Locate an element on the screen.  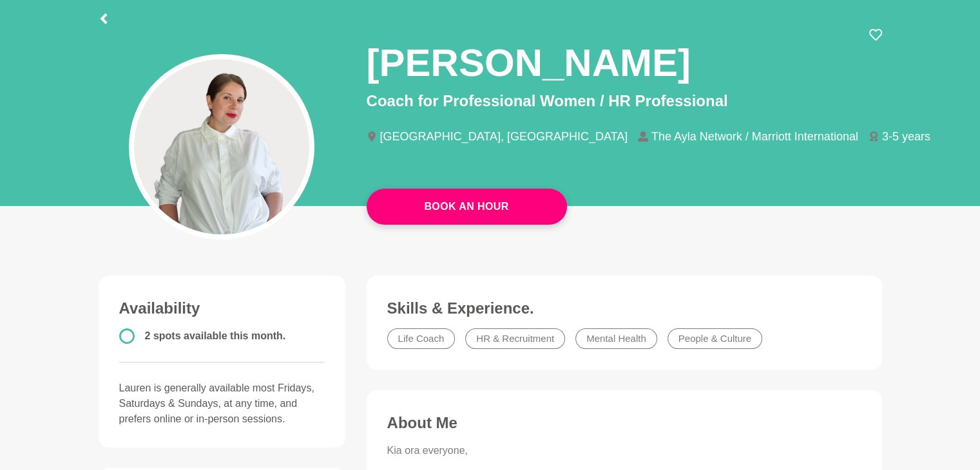
p: Lauren is generally available most Fridays, Saturdays & Sundays, at any time, and prefers online ... is located at coordinates (222, 404).